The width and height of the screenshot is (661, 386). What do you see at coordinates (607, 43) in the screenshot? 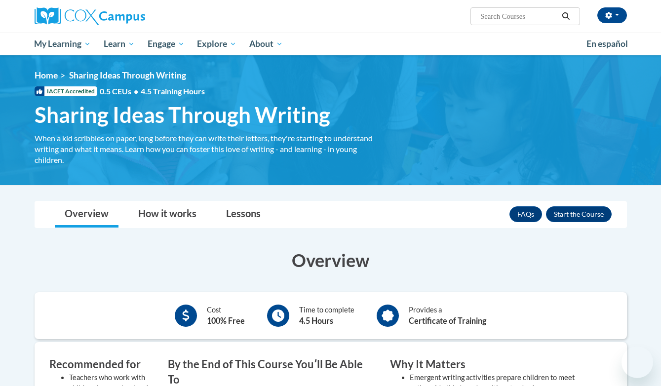
I see `span: En español` at bounding box center [607, 43].